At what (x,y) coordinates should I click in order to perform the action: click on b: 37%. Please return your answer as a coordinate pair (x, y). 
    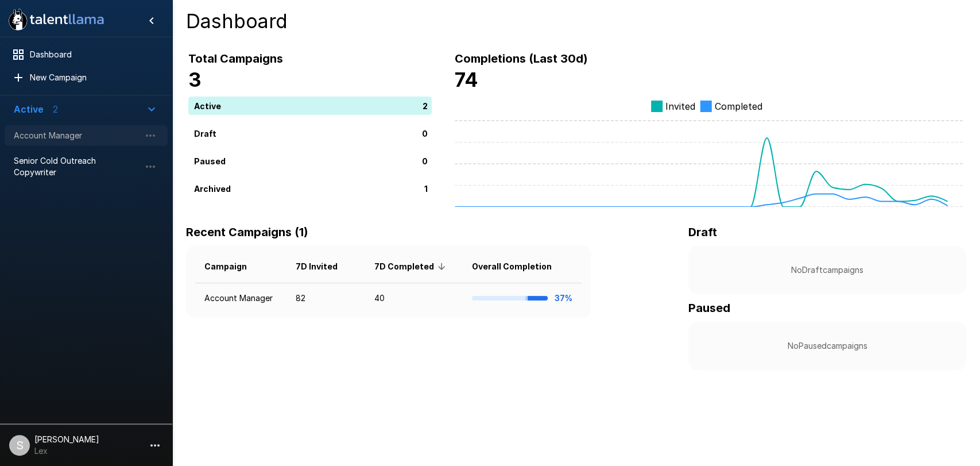
    Looking at the image, I should click on (564, 298).